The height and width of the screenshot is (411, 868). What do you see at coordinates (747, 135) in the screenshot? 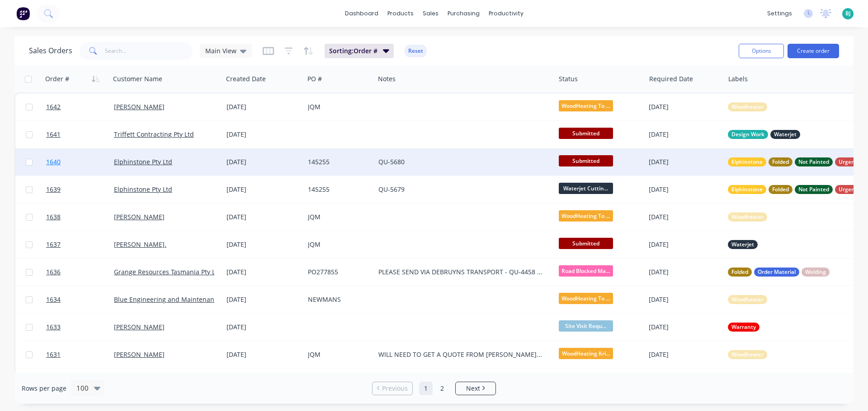
I see `span: Design Work` at bounding box center [747, 135].